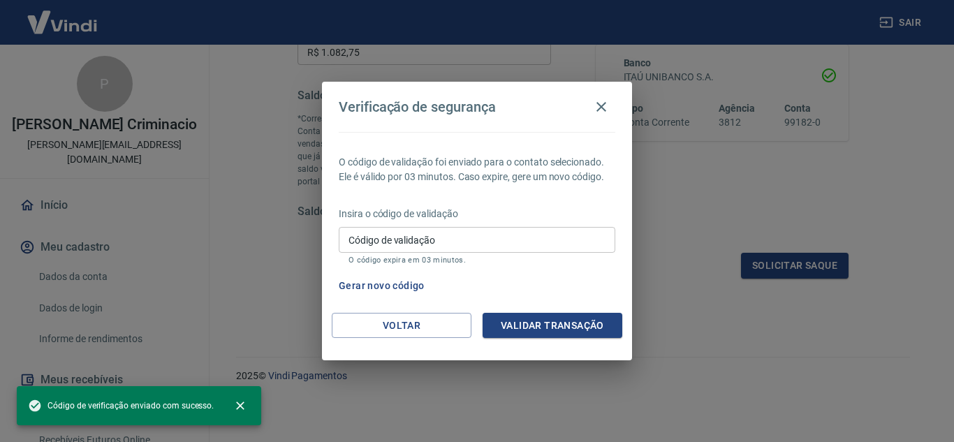 The height and width of the screenshot is (442, 954). Describe the element at coordinates (401, 325) in the screenshot. I see `button: Voltar` at that location.